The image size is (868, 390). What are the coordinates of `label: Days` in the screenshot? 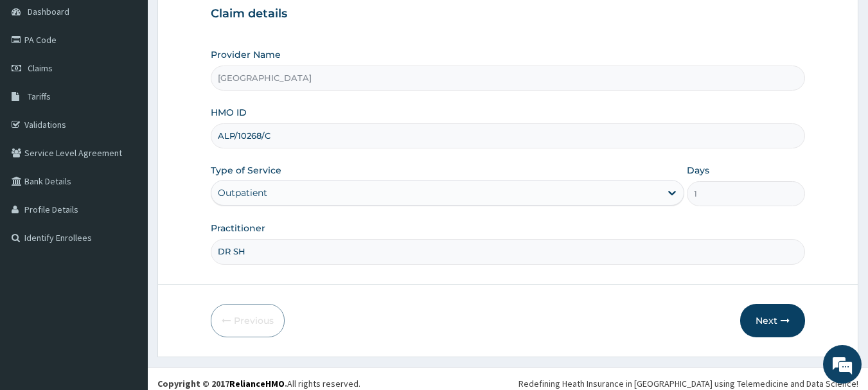 It's located at (698, 170).